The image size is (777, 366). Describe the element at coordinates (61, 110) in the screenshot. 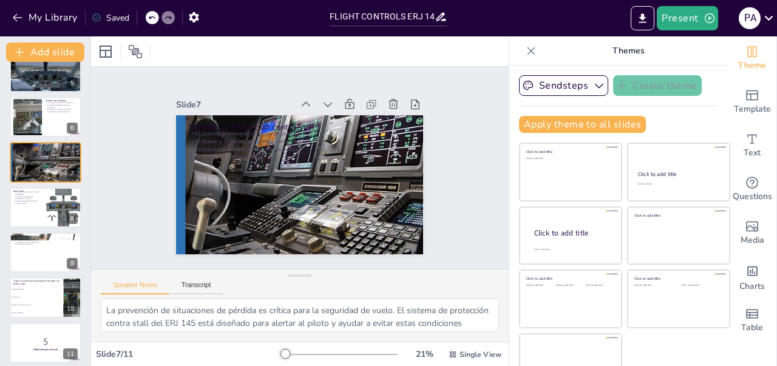

I see `p: El estado se muestra en el EICAS.` at that location.